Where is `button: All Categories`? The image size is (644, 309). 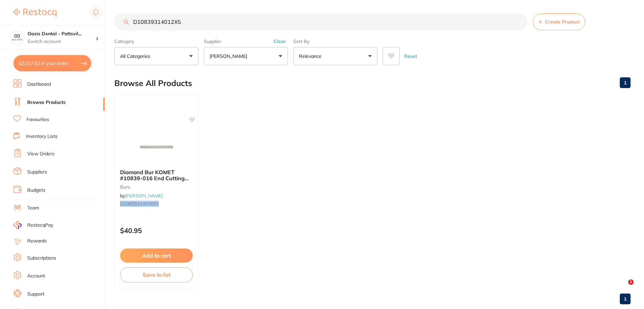 button: All Categories is located at coordinates (157, 56).